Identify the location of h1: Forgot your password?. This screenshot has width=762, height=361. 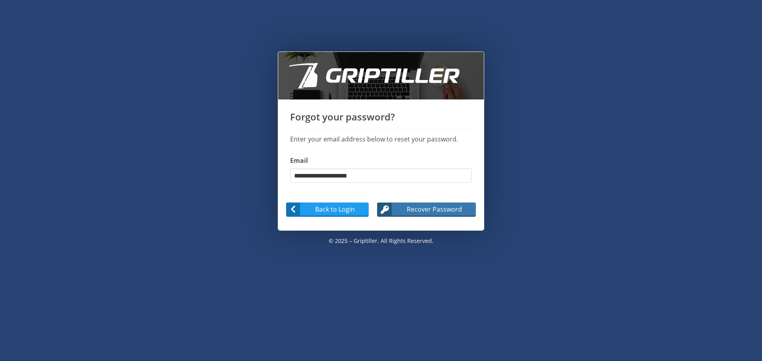
(381, 120).